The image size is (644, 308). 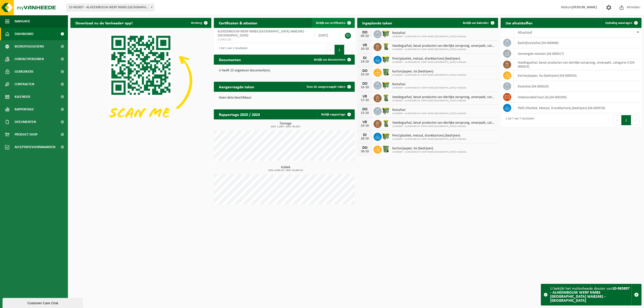 What do you see at coordinates (365, 36) in the screenshot?
I see `div: 09-10` at bounding box center [365, 36].